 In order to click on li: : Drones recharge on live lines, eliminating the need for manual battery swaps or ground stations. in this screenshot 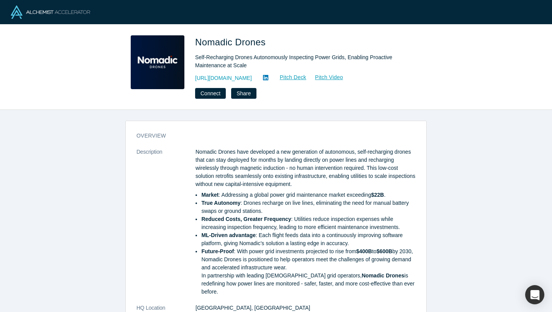, I will do `click(308, 207)`.